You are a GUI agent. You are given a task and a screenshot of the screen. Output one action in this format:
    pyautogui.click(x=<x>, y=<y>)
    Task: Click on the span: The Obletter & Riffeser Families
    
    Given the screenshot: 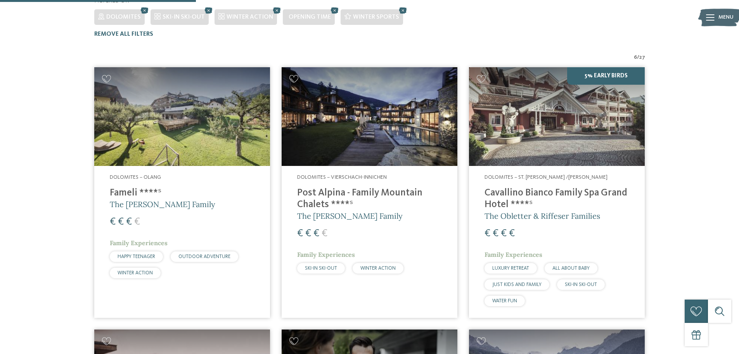 What is the action you would take?
    pyautogui.click(x=543, y=215)
    